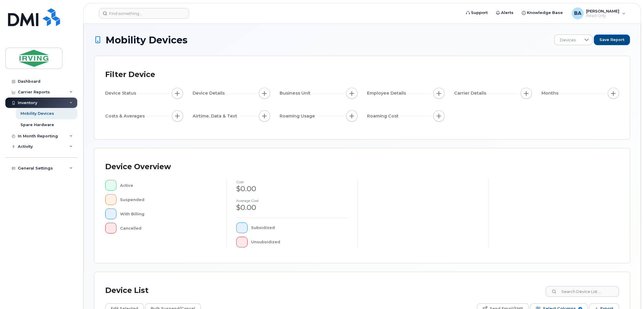  I want to click on h4: cost, so click(292, 181).